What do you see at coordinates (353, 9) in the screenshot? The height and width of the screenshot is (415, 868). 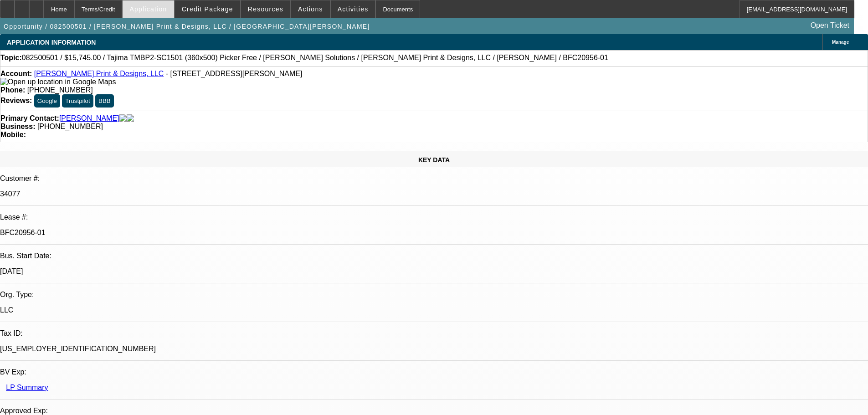 I see `button: Activities` at bounding box center [353, 9].